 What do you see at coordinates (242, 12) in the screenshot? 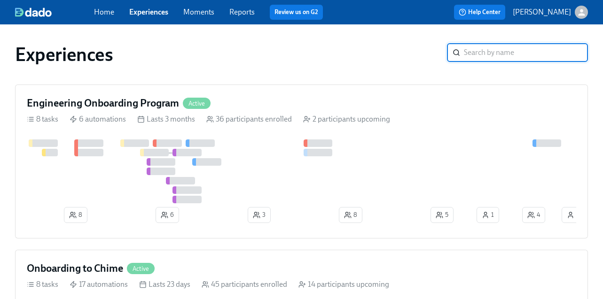
I see `a: Reports` at bounding box center [242, 12].